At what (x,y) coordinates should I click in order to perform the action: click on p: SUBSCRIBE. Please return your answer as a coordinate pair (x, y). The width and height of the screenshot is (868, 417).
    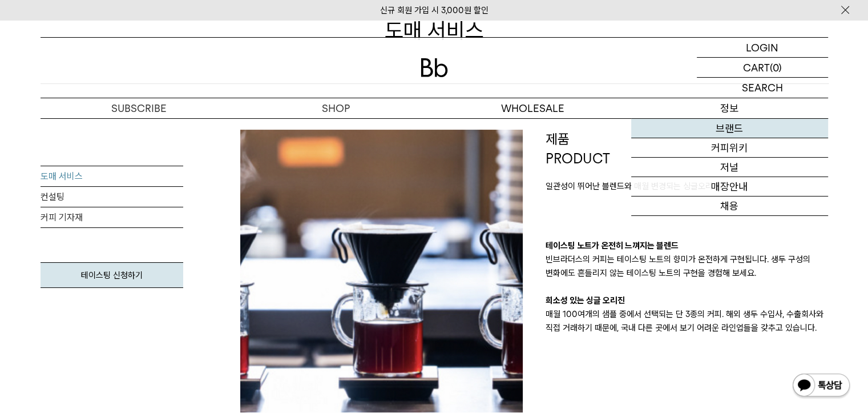
    Looking at the image, I should click on (139, 108).